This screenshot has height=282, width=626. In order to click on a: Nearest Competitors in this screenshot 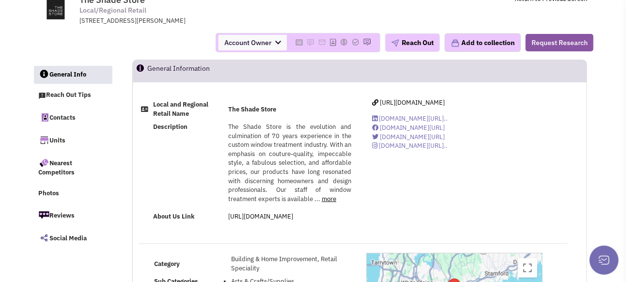, I will do `click(73, 167)`.